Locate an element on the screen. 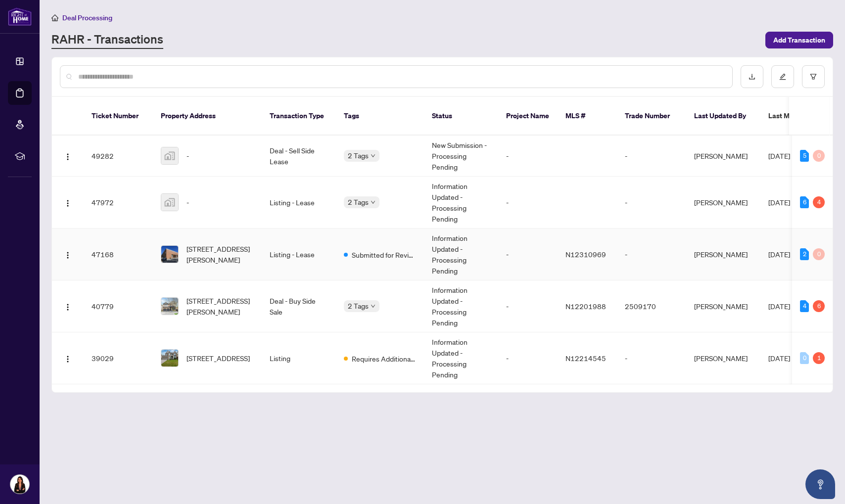 This screenshot has width=845, height=504. td: 47972 is located at coordinates (118, 203).